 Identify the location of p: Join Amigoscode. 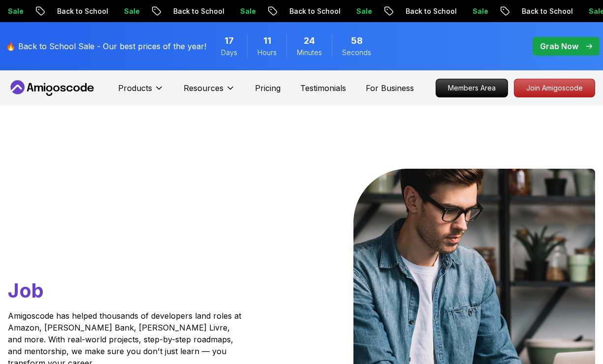
(554, 88).